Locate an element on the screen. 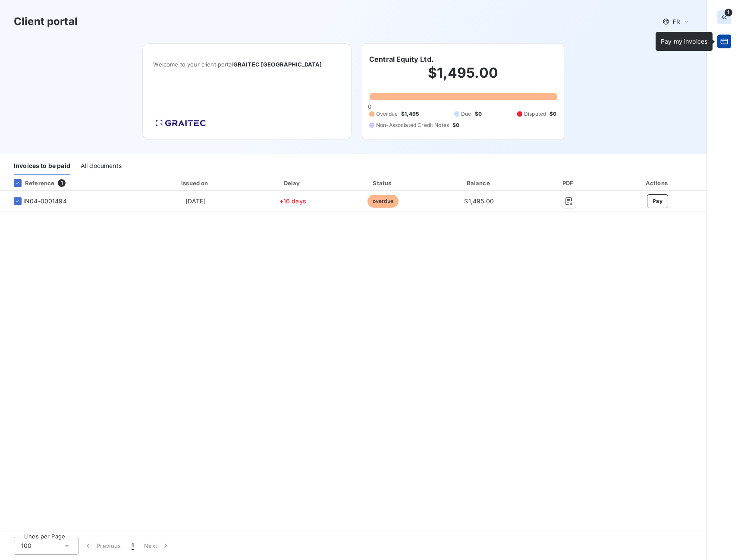 Image resolution: width=741 pixels, height=560 pixels. span: +16 days is located at coordinates (293, 201).